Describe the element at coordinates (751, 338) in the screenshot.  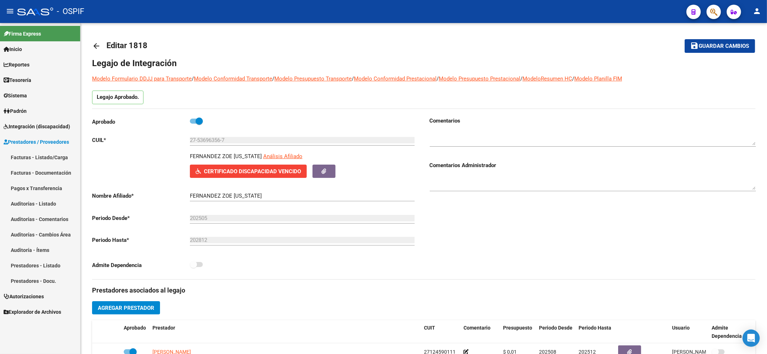
I see `div: Open Intercom Messenger` at that location.